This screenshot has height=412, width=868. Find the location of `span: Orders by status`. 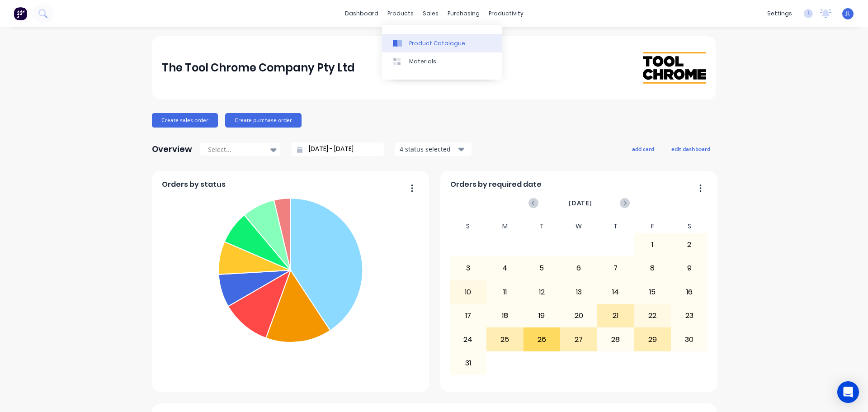

span: Orders by status is located at coordinates (194, 185).